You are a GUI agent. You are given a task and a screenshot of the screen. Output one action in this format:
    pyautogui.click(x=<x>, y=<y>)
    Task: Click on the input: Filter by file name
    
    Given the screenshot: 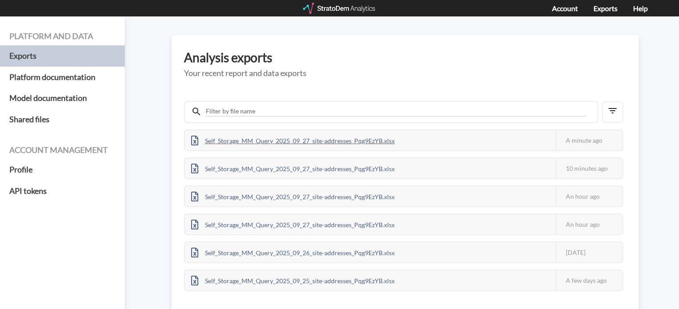 What is the action you would take?
    pyautogui.click(x=395, y=111)
    